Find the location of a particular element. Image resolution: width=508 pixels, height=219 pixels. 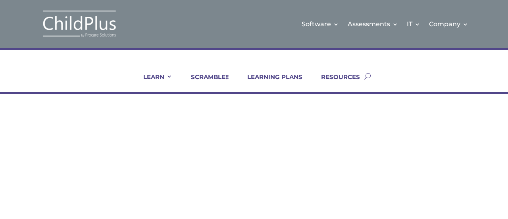

a: Company is located at coordinates (449, 24).